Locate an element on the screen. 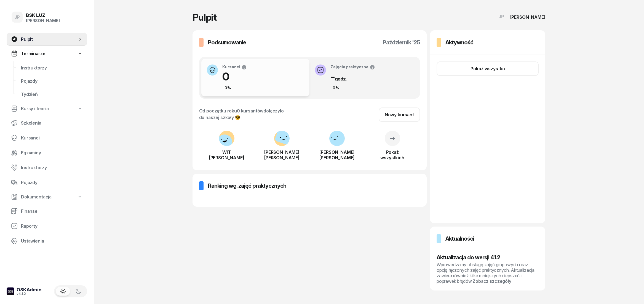 The image size is (644, 304). h3: Aktywność is located at coordinates (459, 43).